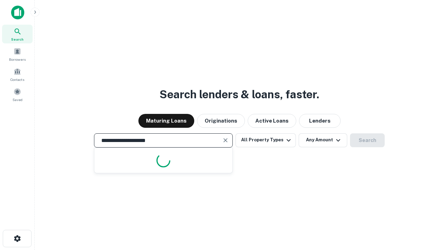  What do you see at coordinates (272, 121) in the screenshot?
I see `button: Active Loans` at bounding box center [272, 121].